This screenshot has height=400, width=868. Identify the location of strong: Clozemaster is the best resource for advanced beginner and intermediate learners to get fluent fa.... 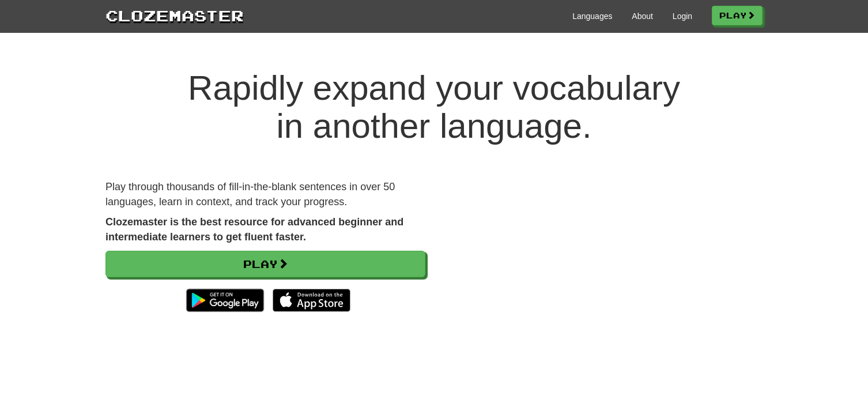
(254, 229).